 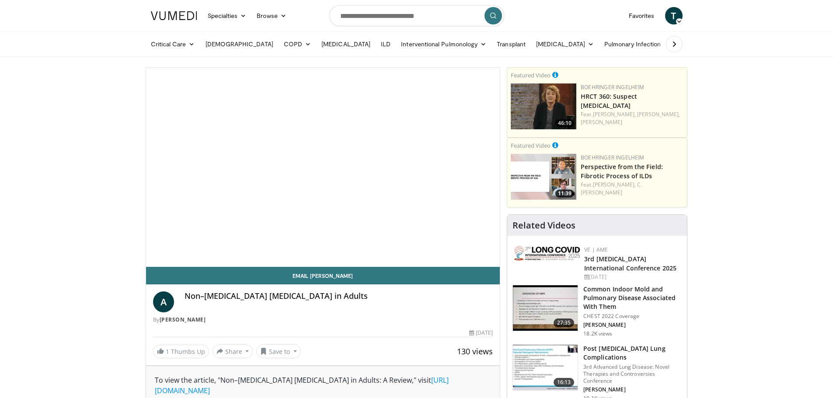 What do you see at coordinates (632, 374) in the screenshot?
I see `p: 3rd Advanced Lung Disease: Novel Therapies and Controversies Conference` at bounding box center [632, 374].